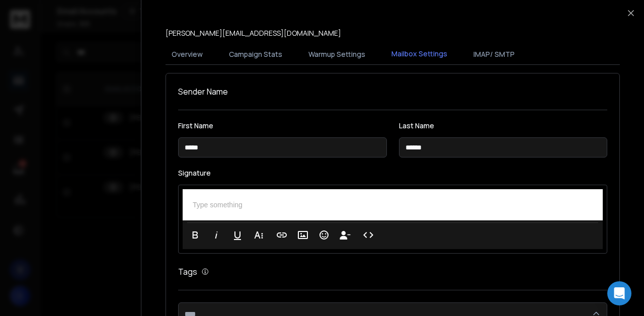 The height and width of the screenshot is (316, 644). Describe the element at coordinates (392, 173) in the screenshot. I see `label: Signature` at that location.